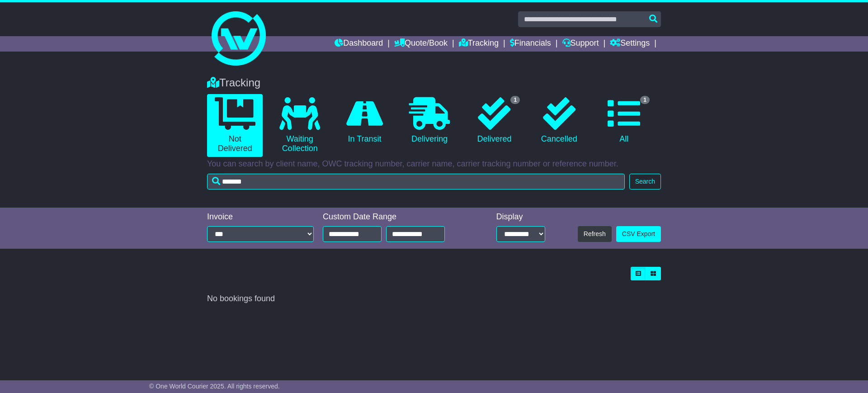  Describe the element at coordinates (364, 120) in the screenshot. I see `a: In Transit` at that location.